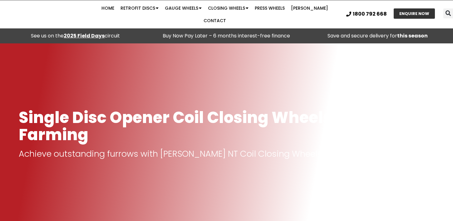  What do you see at coordinates (228, 8) in the screenshot?
I see `a: Closing Wheels` at bounding box center [228, 8].